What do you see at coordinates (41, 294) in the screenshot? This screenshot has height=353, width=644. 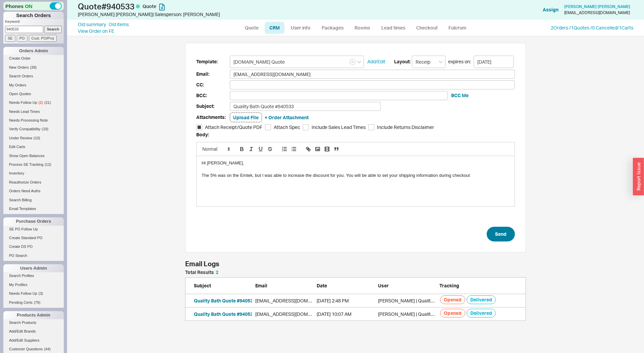 I see `span: ( 3 )` at bounding box center [41, 294].